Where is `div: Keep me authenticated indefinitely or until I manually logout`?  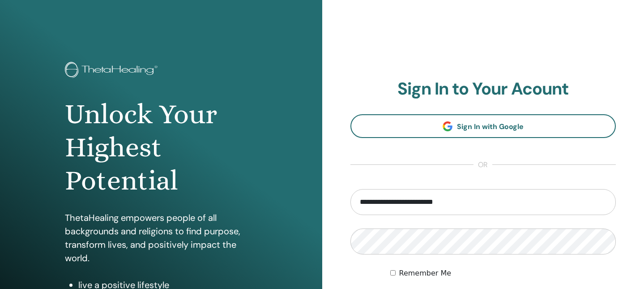 div: Keep me authenticated indefinitely or until I manually logout is located at coordinates (503, 273).